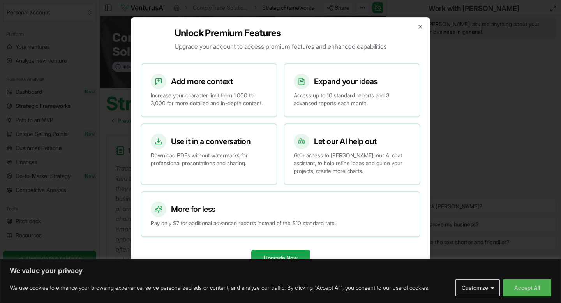 The height and width of the screenshot is (303, 561). I want to click on h3: Use it in a conversation, so click(211, 142).